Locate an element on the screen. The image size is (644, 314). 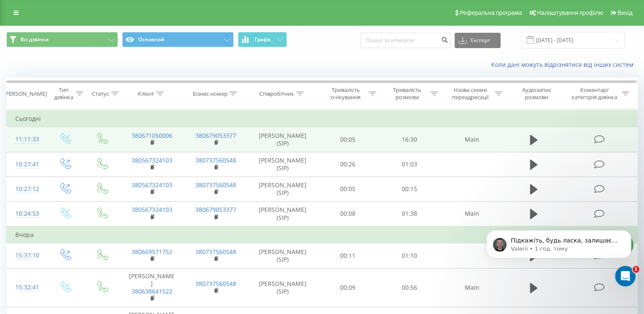
div: Аудіозапис розмови is located at coordinates (537, 94).